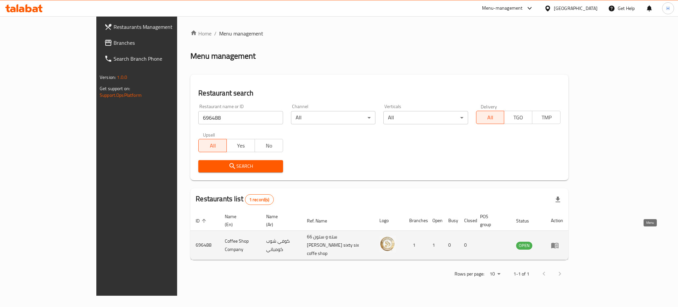  Describe the element at coordinates (521, 273) in the screenshot. I see `p: 1-1 of 1` at that location.